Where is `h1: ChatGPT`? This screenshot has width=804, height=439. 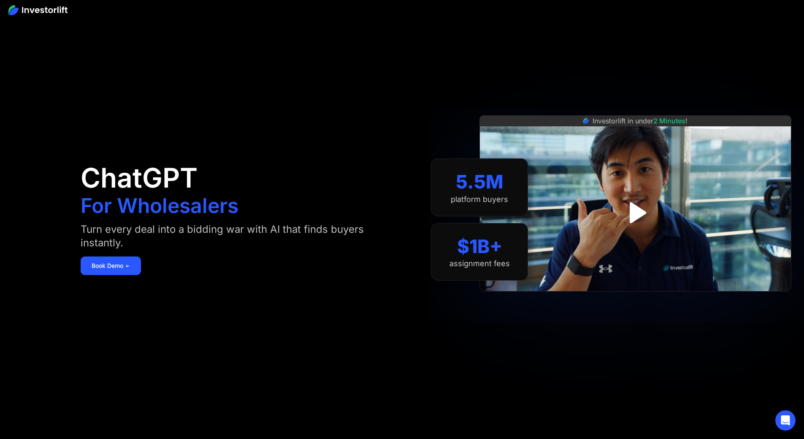 h1: ChatGPT is located at coordinates (139, 178).